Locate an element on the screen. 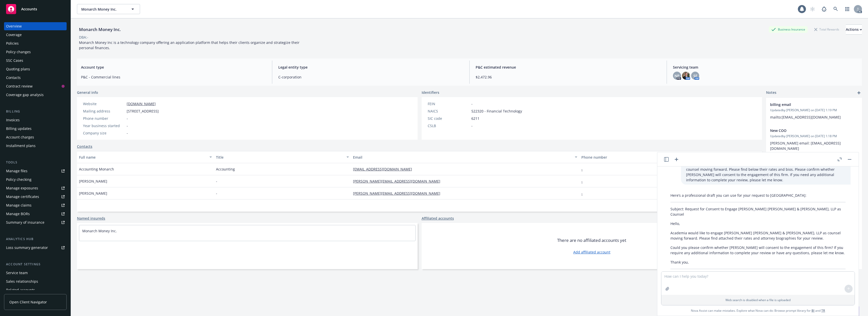 Image resolution: width=868 pixels, height=316 pixels. span: Servicing team is located at coordinates (765, 67).